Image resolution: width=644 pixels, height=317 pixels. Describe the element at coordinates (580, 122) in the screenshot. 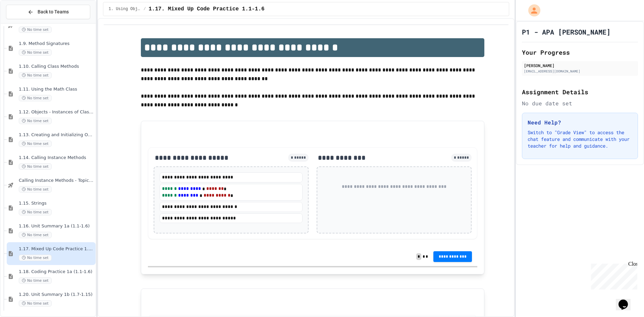

I see `h3: Need Help?` at that location.